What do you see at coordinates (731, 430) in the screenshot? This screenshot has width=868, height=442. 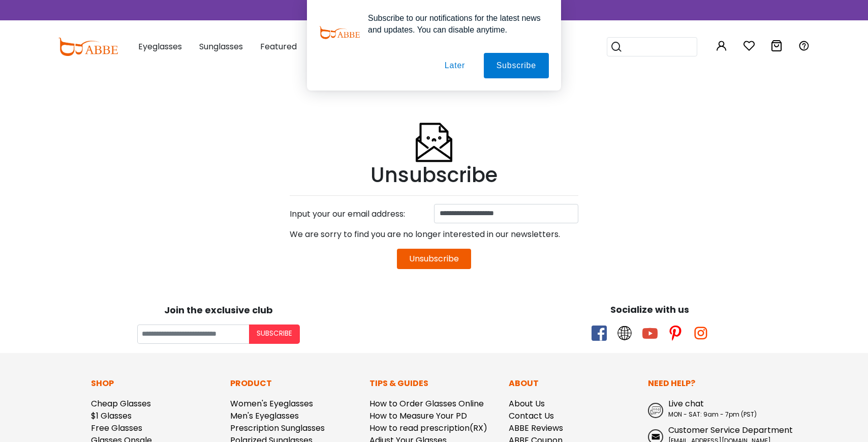 I see `span: Customer Service Department` at bounding box center [731, 430].